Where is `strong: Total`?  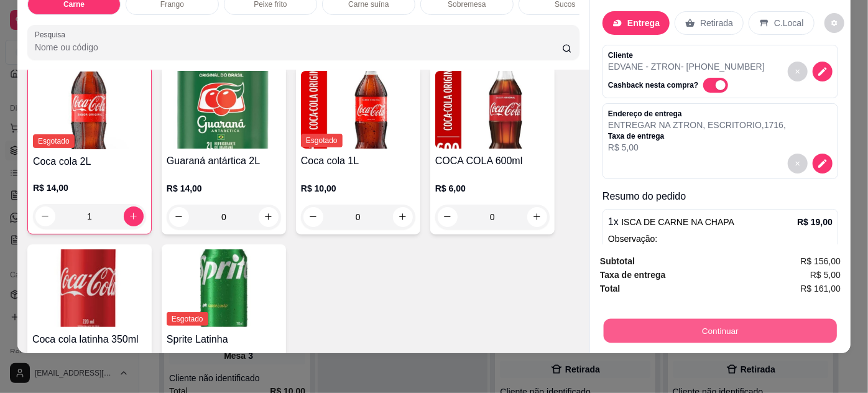
strong: Total is located at coordinates (610, 288).